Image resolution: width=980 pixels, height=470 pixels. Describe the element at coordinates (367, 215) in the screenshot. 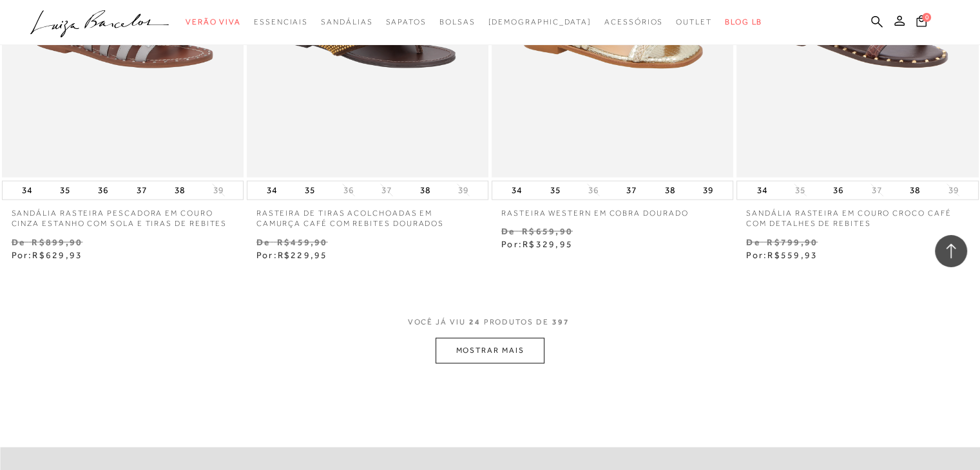

I see `a: RASTEIRA DE TIRAS ACOLCHOADAS EM CAMURÇA CAFÉ COM REBITES DOURADOS` at that location.